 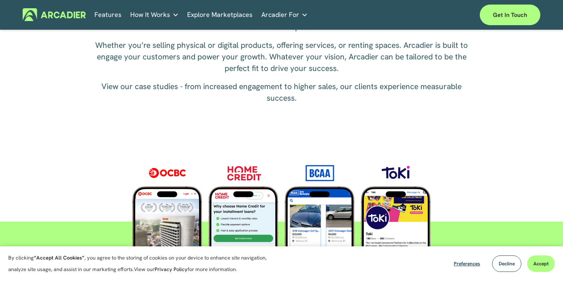 I want to click on span: Arcadier For, so click(x=280, y=15).